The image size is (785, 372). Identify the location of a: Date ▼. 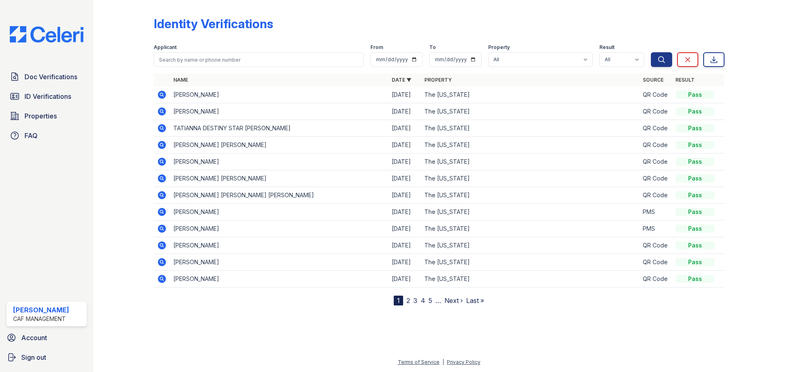
(401, 80).